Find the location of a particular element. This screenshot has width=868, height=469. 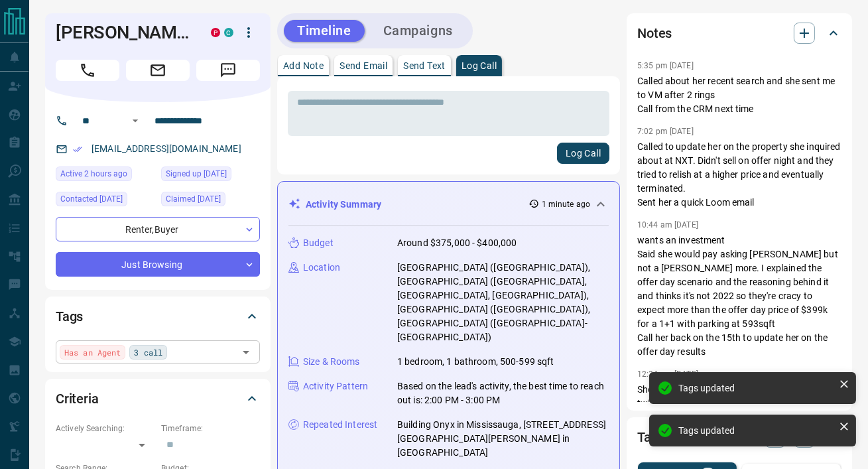

div: Tags is located at coordinates (158, 317).